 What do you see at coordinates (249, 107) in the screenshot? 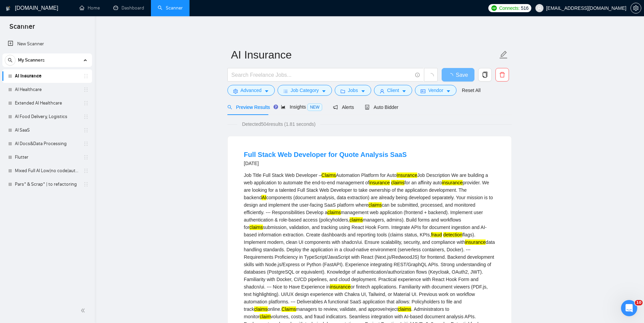
I see `span: Preview Results` at bounding box center [249, 107].